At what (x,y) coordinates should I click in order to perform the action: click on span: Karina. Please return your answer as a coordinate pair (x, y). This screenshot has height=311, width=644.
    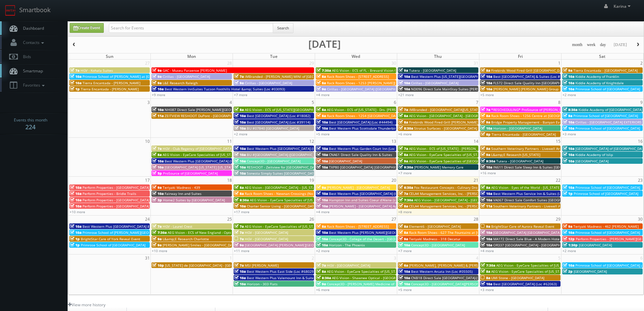
    Looking at the image, I should click on (623, 6).